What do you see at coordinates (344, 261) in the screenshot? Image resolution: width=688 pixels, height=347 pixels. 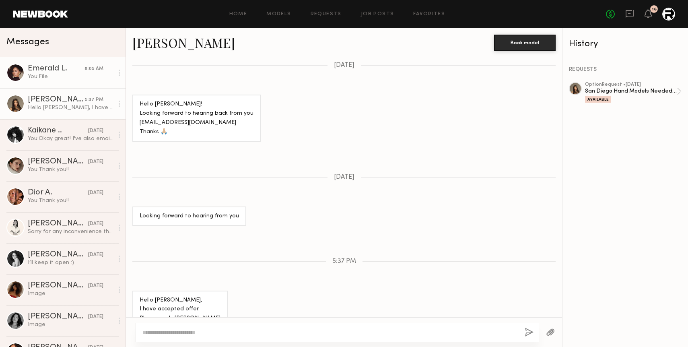 I see `span: 5:37 PM` at bounding box center [344, 261].